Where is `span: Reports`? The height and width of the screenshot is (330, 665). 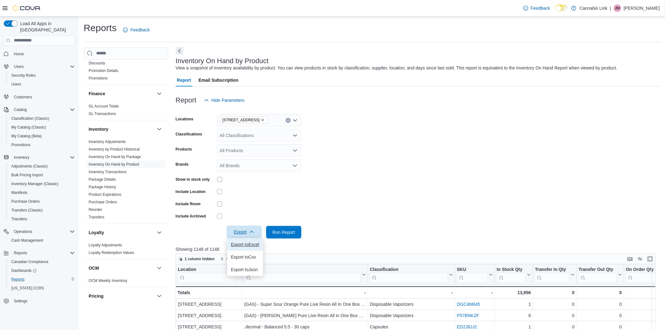 span: Reports is located at coordinates (42, 280).